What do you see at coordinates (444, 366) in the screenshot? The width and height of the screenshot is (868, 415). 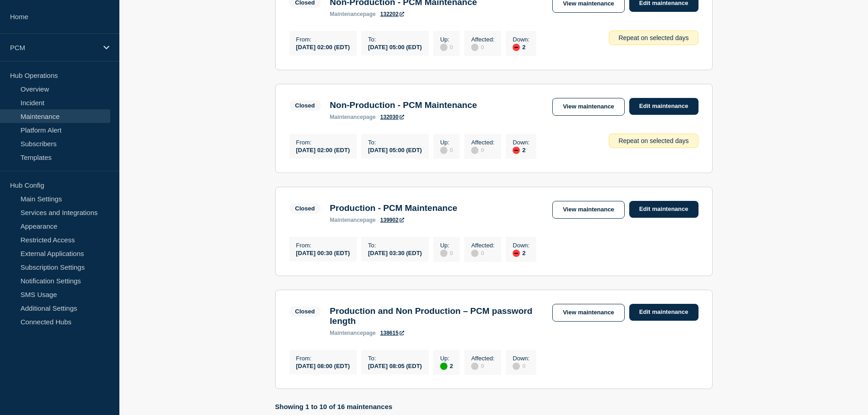 I see `div: up` at bounding box center [444, 366].